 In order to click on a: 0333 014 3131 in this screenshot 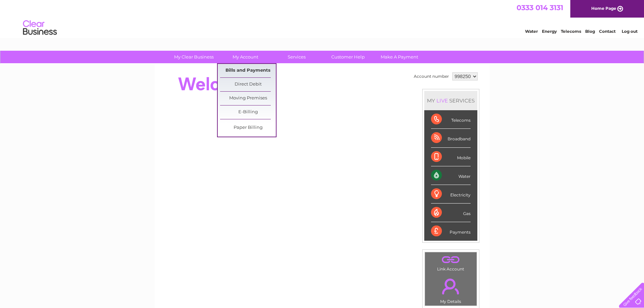, I will do `click(540, 8)`.